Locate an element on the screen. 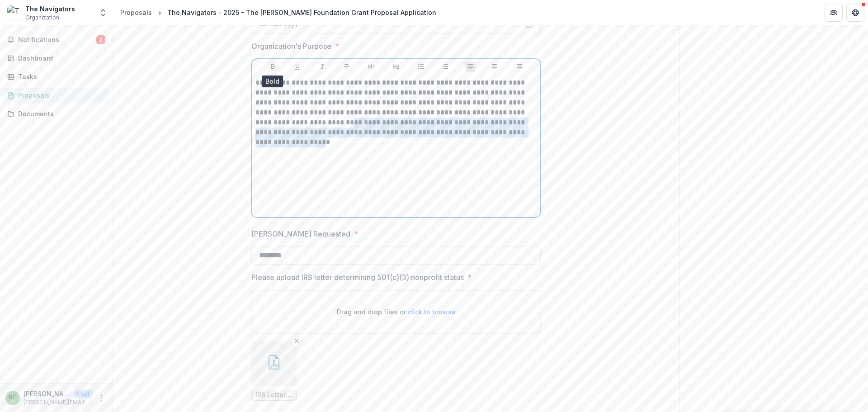 The width and height of the screenshot is (868, 412). a: Dashboard is located at coordinates (56, 58).